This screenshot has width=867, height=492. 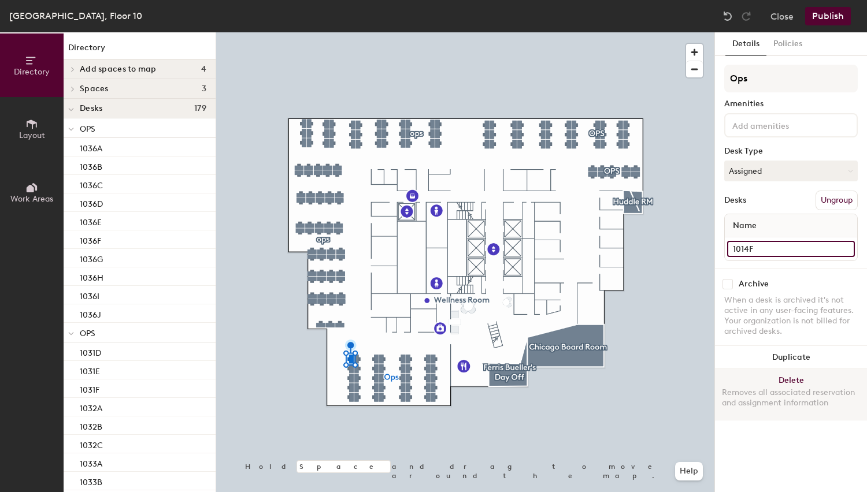 I want to click on button: Ungroup, so click(x=836, y=200).